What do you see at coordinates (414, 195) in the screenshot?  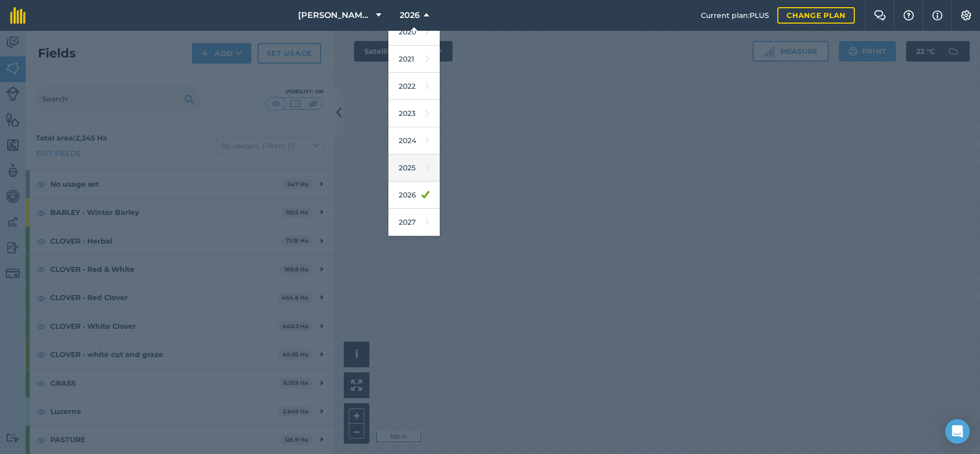 I see `a: 2026` at bounding box center [414, 195].